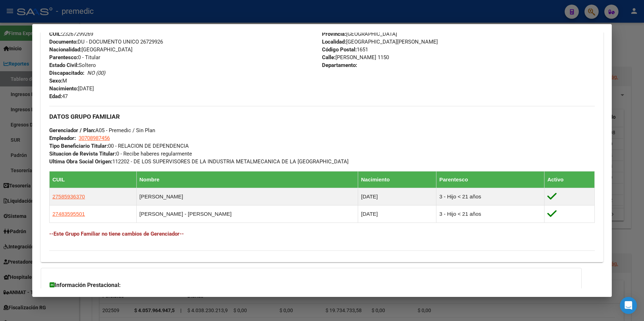 The height and width of the screenshot is (321, 644). What do you see at coordinates (81, 161) in the screenshot?
I see `strong: Ultima Obra Social Origen:` at bounding box center [81, 161].